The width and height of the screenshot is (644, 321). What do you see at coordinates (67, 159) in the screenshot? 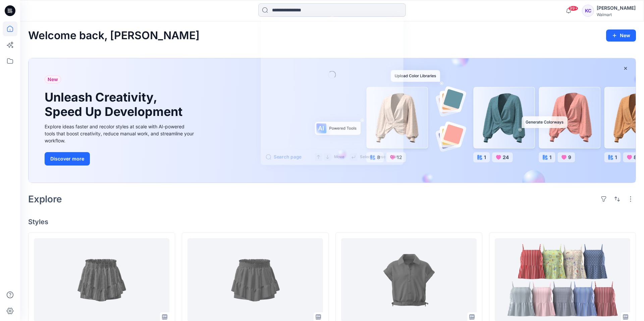
I see `button: Discover more` at bounding box center [67, 159].